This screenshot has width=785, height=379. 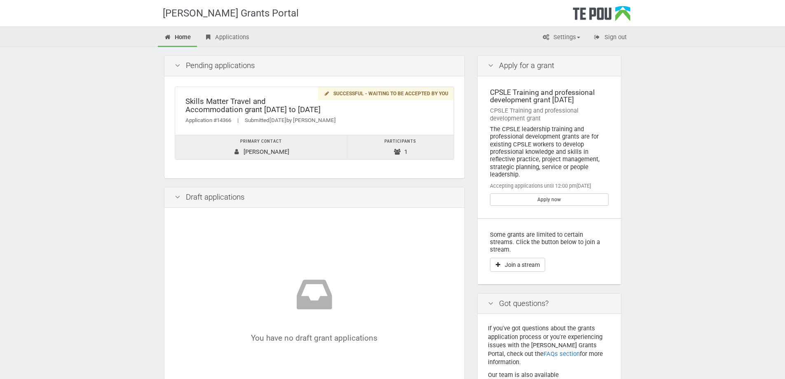 What do you see at coordinates (550, 200) in the screenshot?
I see `a: Apply now` at bounding box center [550, 200].